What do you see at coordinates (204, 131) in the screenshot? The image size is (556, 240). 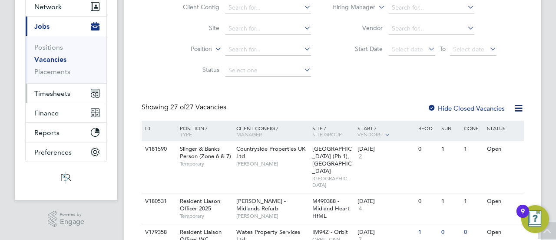 I see `div: Position /` at bounding box center [204, 131].